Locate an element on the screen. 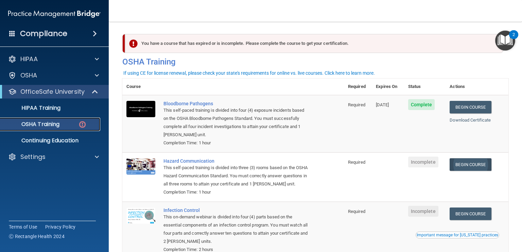  img: danger-circle.6113f641.png is located at coordinates (82, 124).